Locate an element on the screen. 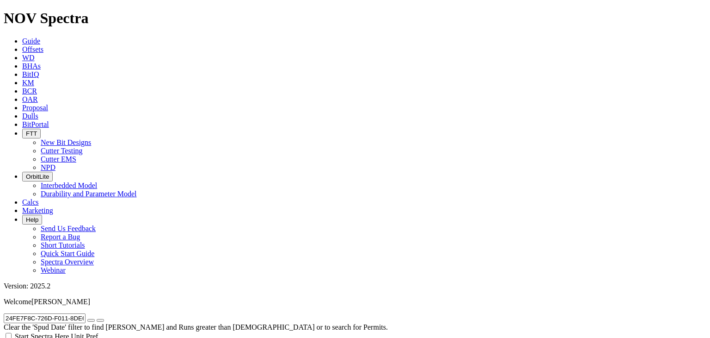 The image size is (710, 338). a: WD is located at coordinates (28, 57).